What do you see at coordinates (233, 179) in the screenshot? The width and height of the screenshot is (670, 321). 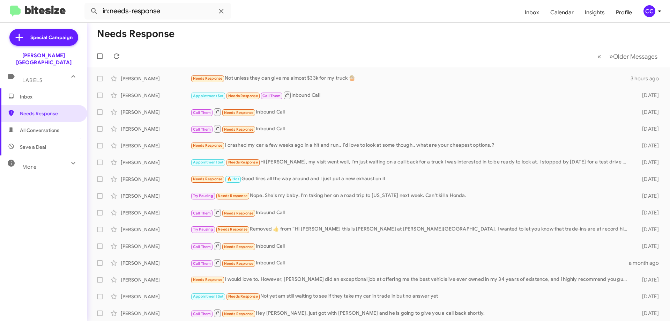 I see `span: 🔥 Hot` at bounding box center [233, 179].